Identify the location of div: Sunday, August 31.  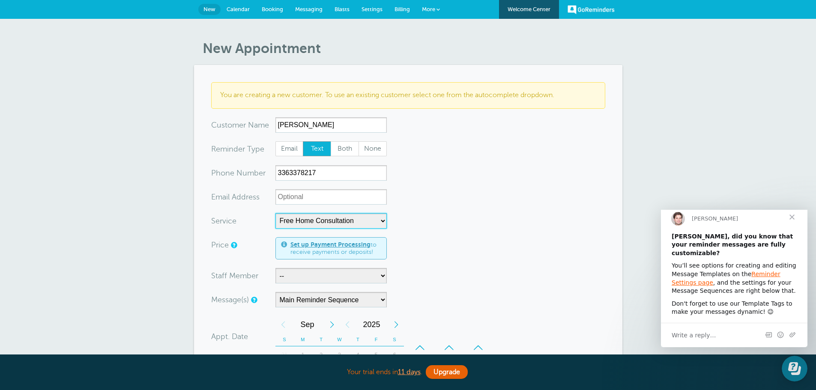
(284, 355).